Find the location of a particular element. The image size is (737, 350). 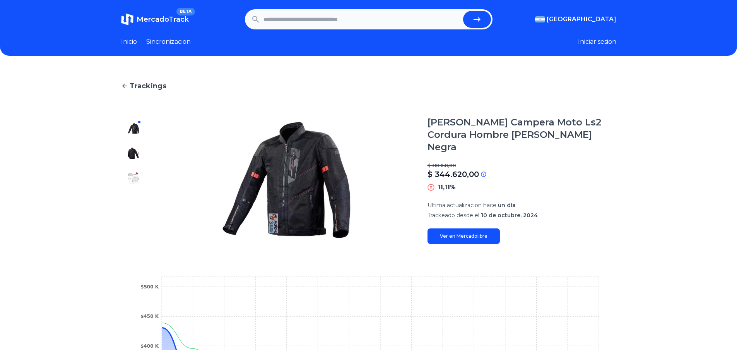

tspan: $450 K is located at coordinates (150, 316).